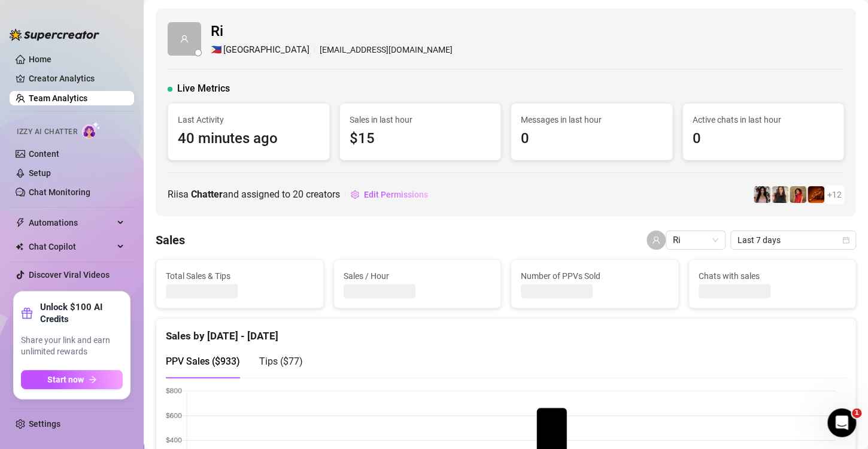 The width and height of the screenshot is (868, 449). I want to click on a: Discover Viral Videos, so click(69, 275).